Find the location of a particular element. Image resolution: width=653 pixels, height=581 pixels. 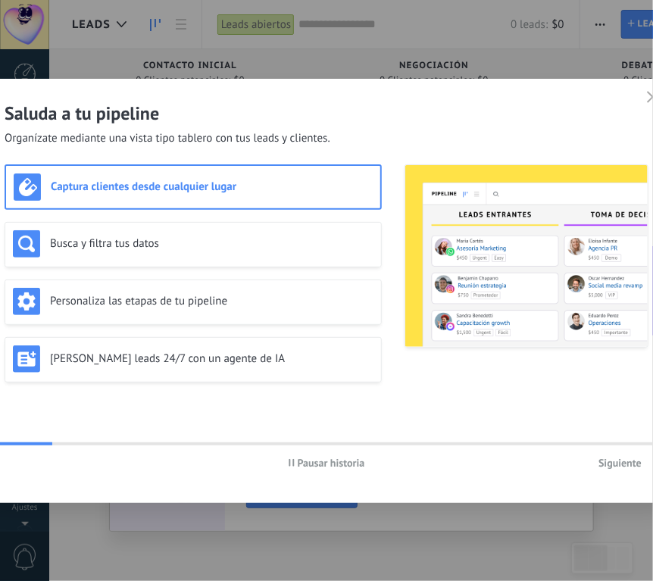

span: Organízate mediante una vista tipo tablero con tus leads y clientes. is located at coordinates (167, 139).